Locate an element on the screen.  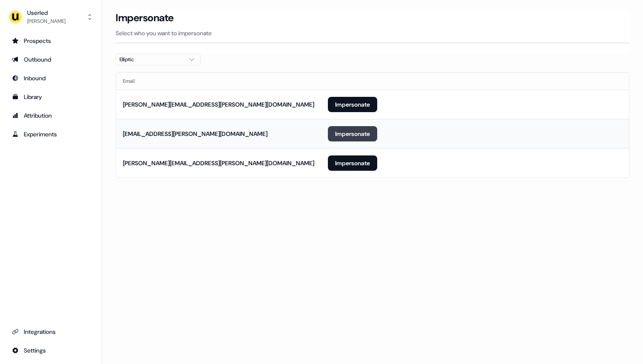
button: Elliptic is located at coordinates (158, 60).